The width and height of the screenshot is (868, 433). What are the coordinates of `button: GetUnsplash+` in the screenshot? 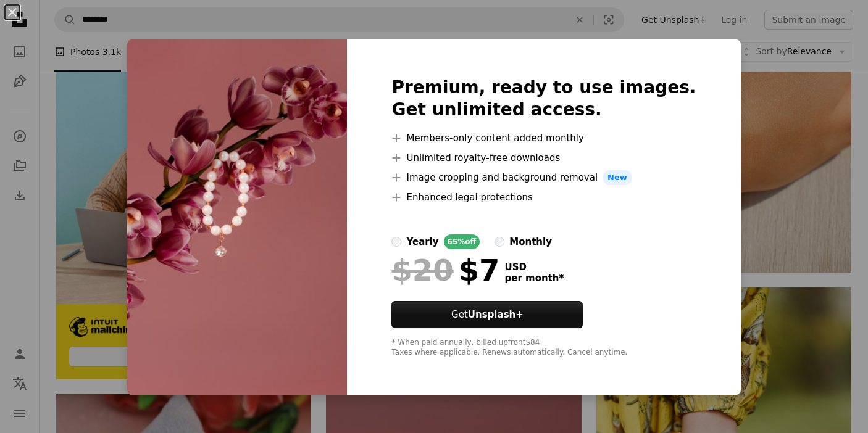 It's located at (487, 314).